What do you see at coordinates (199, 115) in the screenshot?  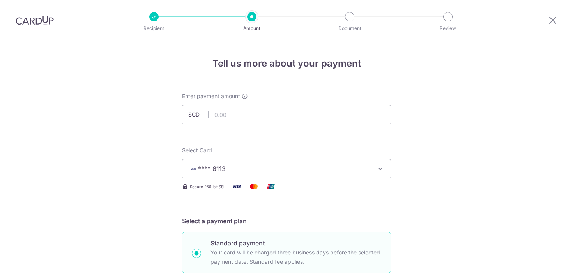 I see `span: SGD` at bounding box center [199, 115].